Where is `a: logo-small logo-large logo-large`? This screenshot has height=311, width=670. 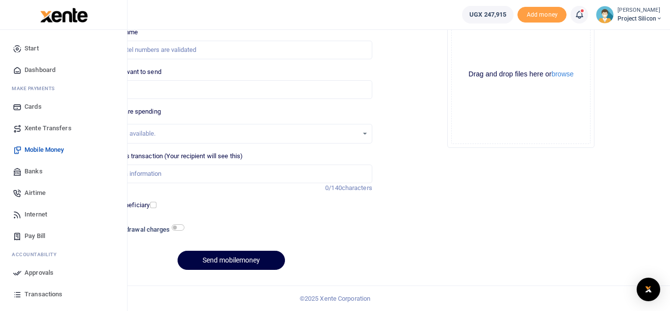 a: logo-small logo-large logo-large is located at coordinates (63, 14).